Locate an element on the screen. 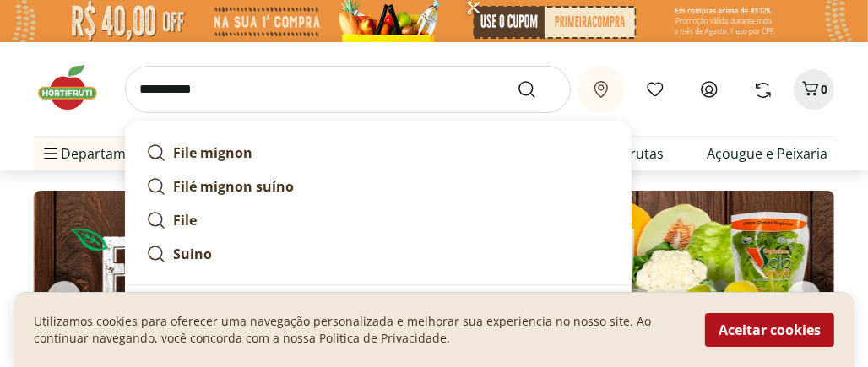  a: Filé mignon suíno is located at coordinates (378, 187).